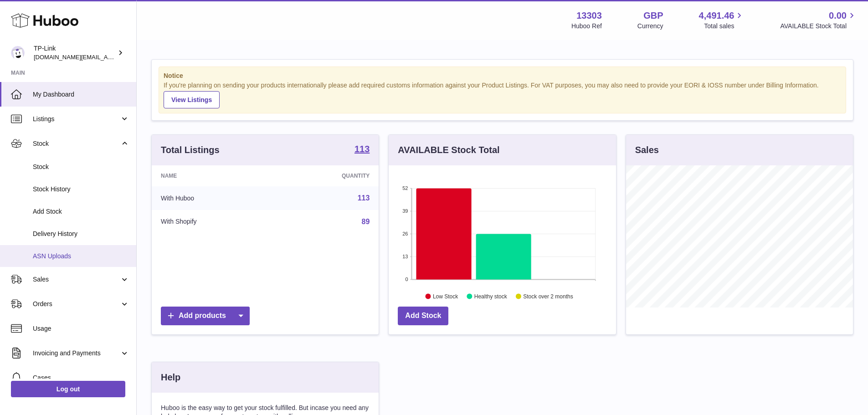  I want to click on span: Cases, so click(81, 378).